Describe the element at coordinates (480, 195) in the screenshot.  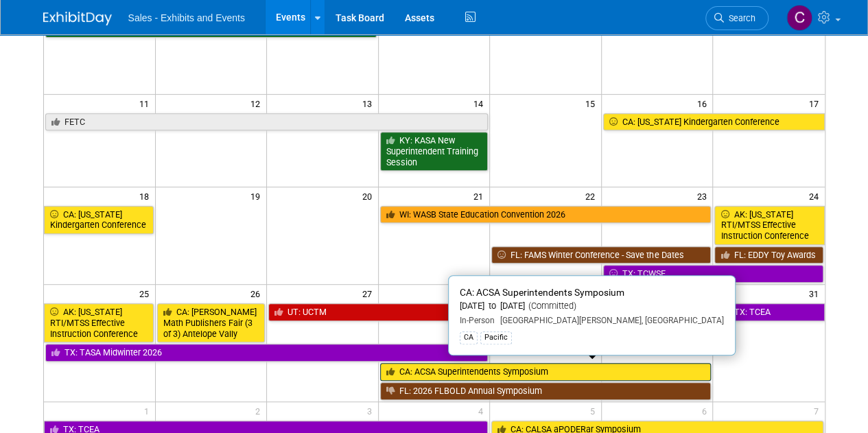
I see `span: 21` at that location.